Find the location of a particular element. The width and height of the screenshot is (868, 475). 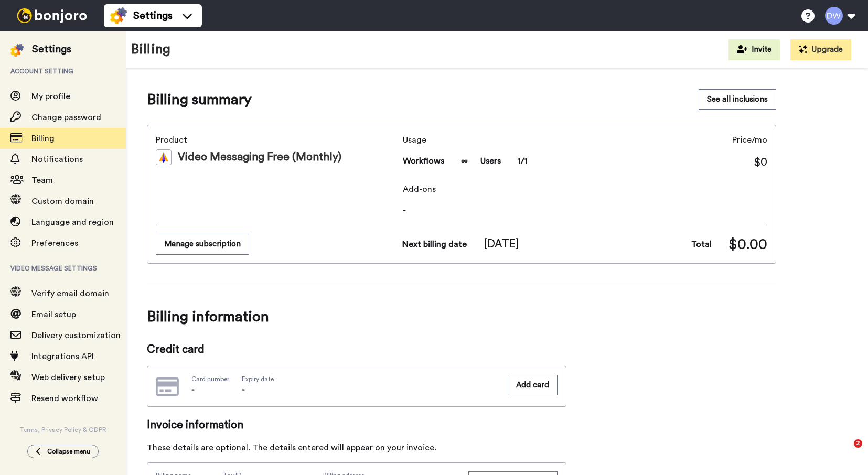

span: Expiry date is located at coordinates (258, 379).